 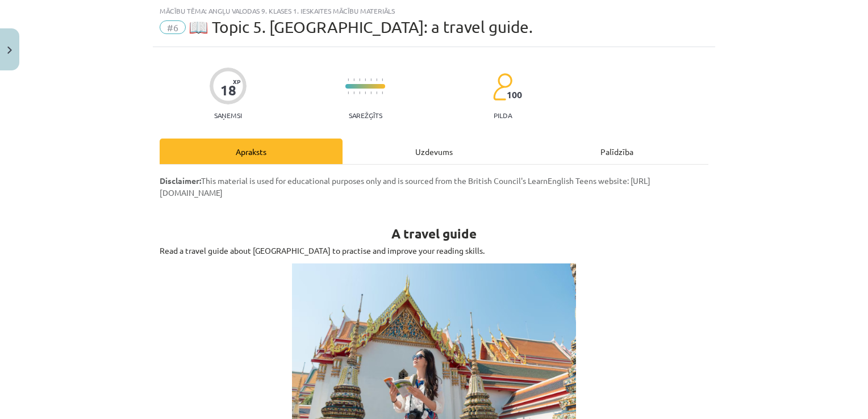 What do you see at coordinates (229, 90) in the screenshot?
I see `div: 18` at bounding box center [229, 90].